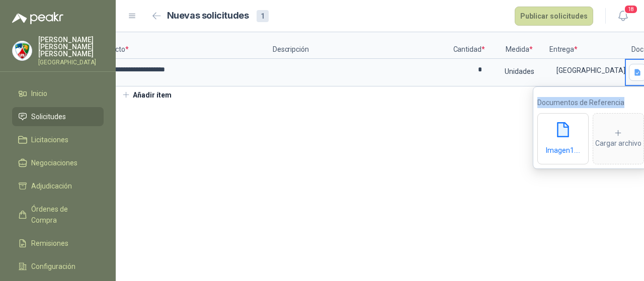  Describe the element at coordinates (50, 243) in the screenshot. I see `span: Remisiones` at that location.